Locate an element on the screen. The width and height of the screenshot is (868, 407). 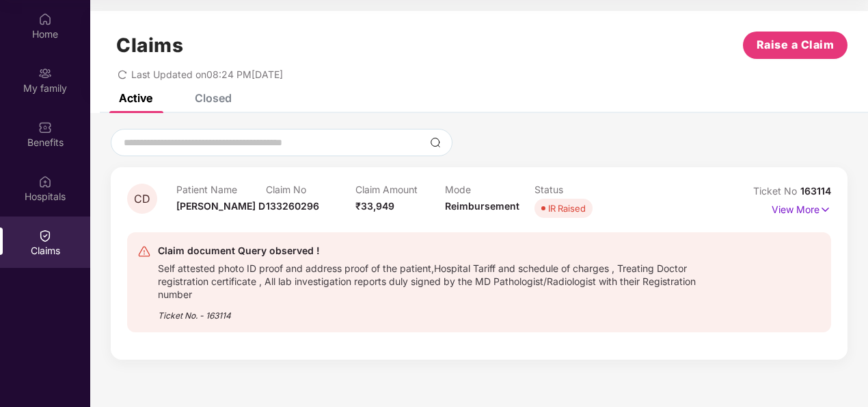
span: Reimbursement is located at coordinates (482, 205).